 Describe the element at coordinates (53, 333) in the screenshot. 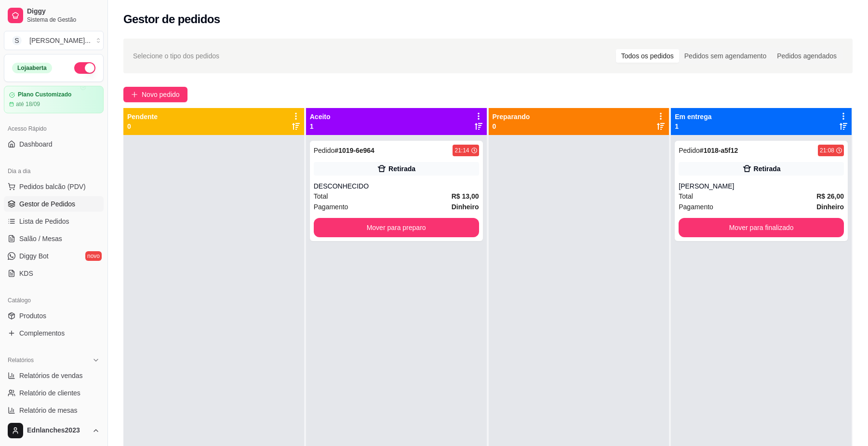

I see `a: Complementos` at that location.